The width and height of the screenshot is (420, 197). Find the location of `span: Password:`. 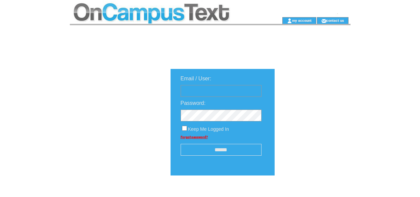

span: Password: is located at coordinates (193, 103).